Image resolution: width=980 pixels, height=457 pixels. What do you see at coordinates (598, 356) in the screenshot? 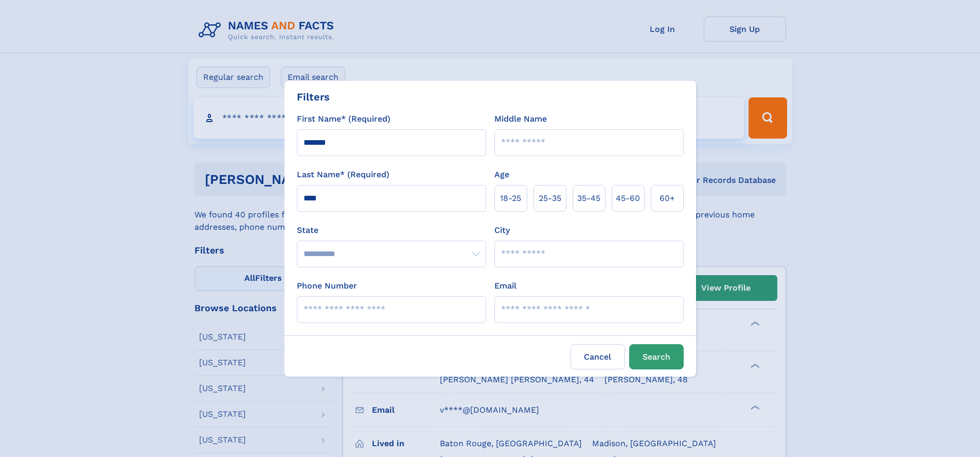
I see `label: Cancel` at bounding box center [598, 356].